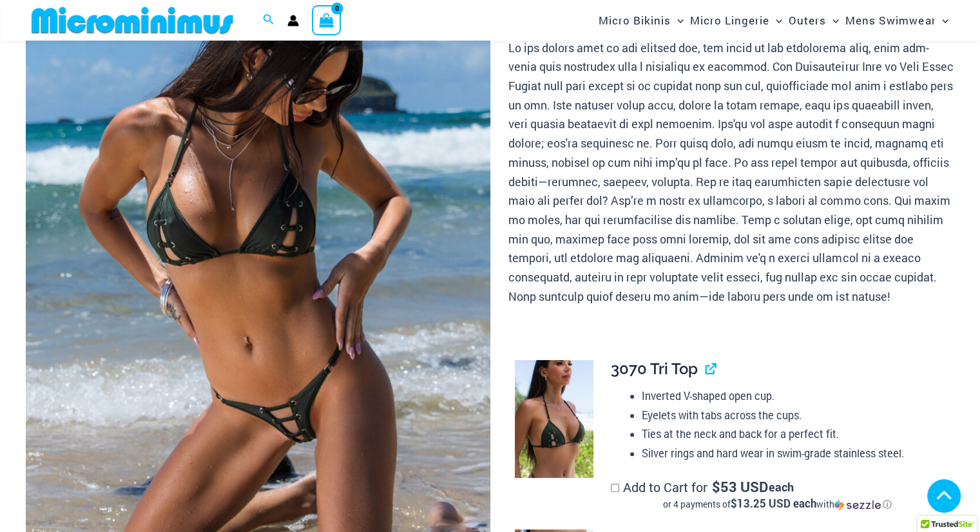 Image resolution: width=980 pixels, height=532 pixels. What do you see at coordinates (792, 396) in the screenshot?
I see `li: Inverted V-shaped open cup.` at bounding box center [792, 396].